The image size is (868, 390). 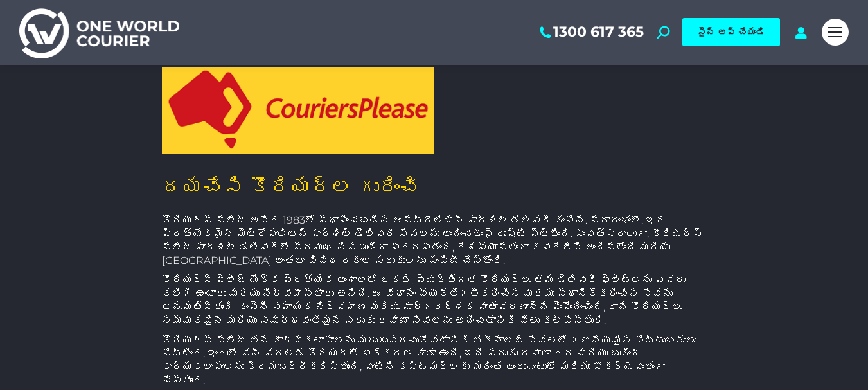 I want to click on font: దయచేసి కొరియర్ల గురించి, so click(x=291, y=186).